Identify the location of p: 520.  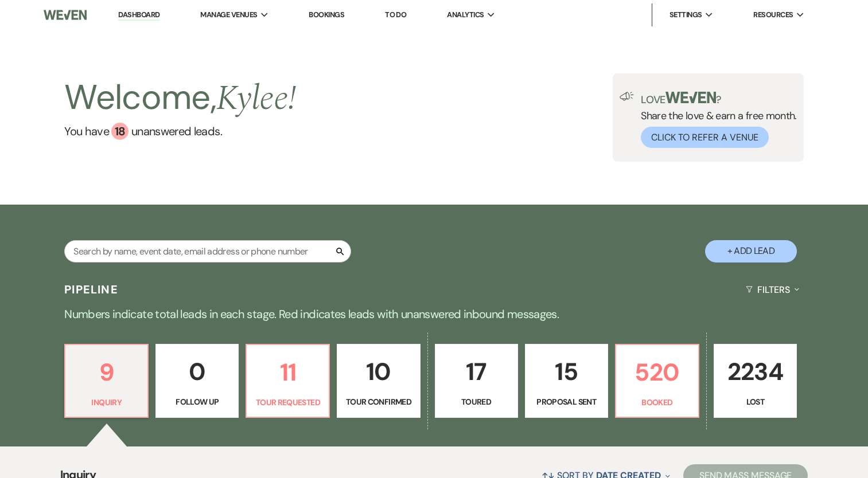
(657, 372).